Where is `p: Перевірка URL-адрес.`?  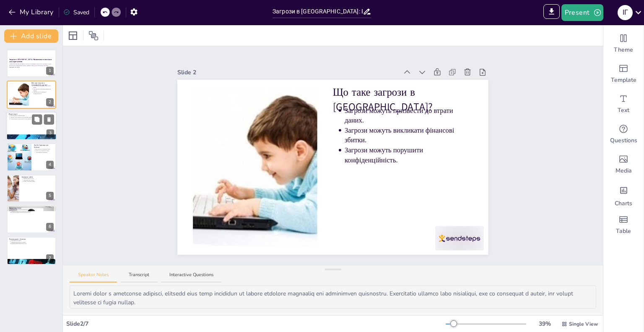 p: Перевірка URL-адрес. is located at coordinates (32, 241).